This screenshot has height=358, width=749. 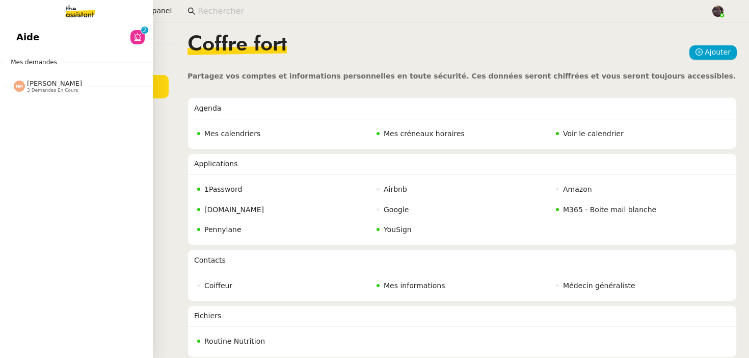 I want to click on span: Partagez vos comptes et informations personnelles en toute sécurité. Ces données seront chiffrées..., so click(x=462, y=76).